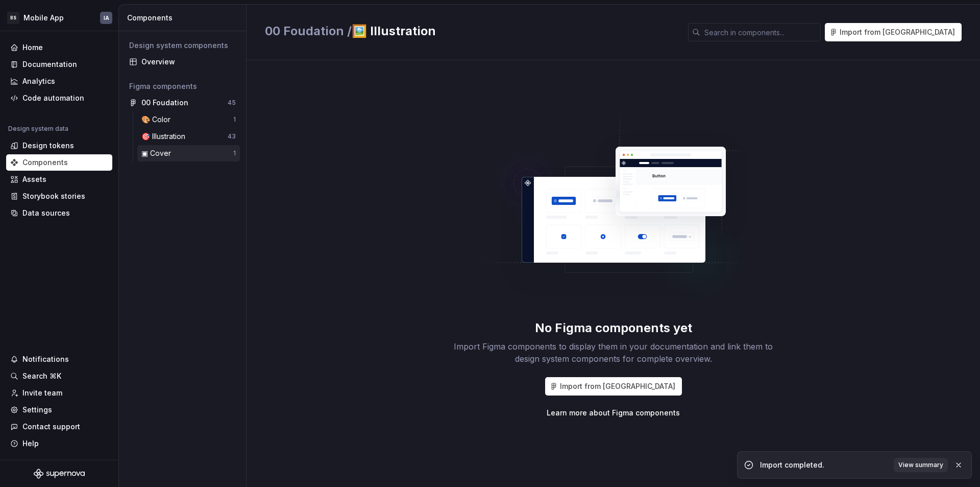 The height and width of the screenshot is (487, 980). I want to click on div: Analytics, so click(39, 81).